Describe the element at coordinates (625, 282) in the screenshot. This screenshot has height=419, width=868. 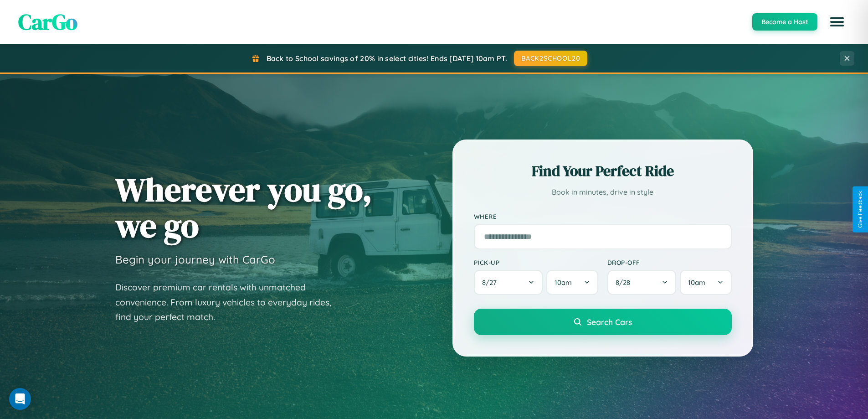
I see `span: 8 / 28` at that location.